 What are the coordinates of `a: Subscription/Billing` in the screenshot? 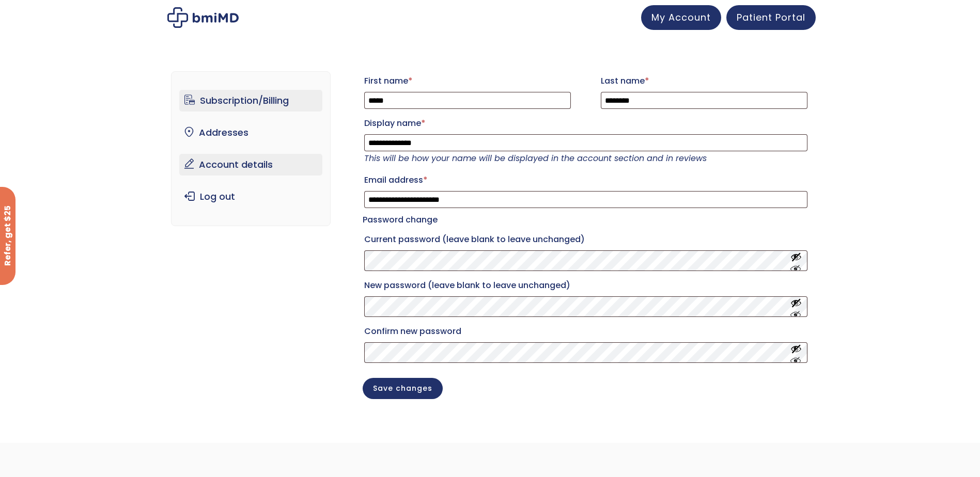 It's located at (250, 101).